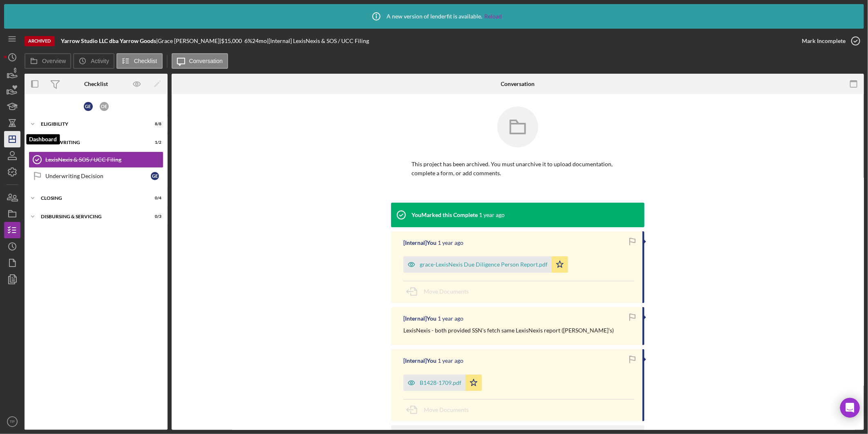  What do you see at coordinates (96, 176) in the screenshot?
I see `a: Underwriting DecisionGE` at bounding box center [96, 176].